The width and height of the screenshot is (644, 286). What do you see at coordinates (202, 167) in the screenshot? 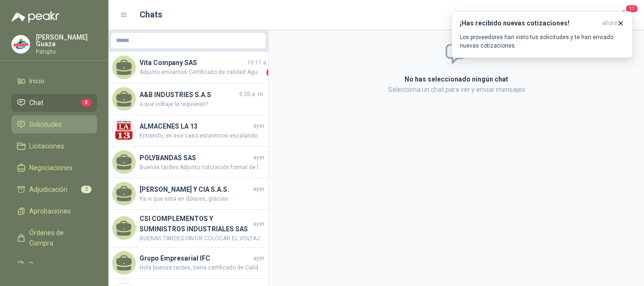
I see `span: Buenas tardes Adjunto cotización formal de la manguera de 8" y ficha técnica` at bounding box center [202, 167].